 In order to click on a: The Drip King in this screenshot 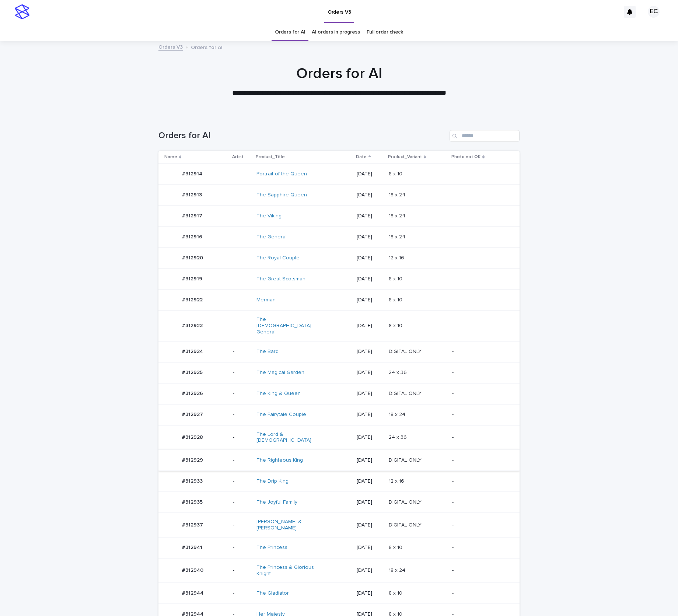, I will do `click(272, 481)`.